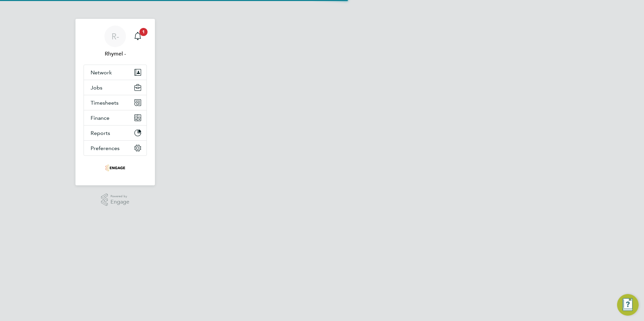 The width and height of the screenshot is (644, 321). Describe the element at coordinates (120, 196) in the screenshot. I see `span: Powered by` at that location.